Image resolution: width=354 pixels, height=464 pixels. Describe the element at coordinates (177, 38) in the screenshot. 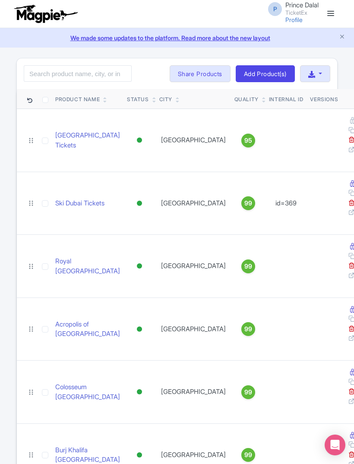

I see `a: We made some updates to the platform. Read more about the new layout` at that location.